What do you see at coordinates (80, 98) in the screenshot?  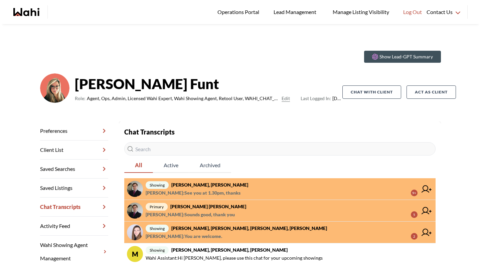 I see `span: Role:` at bounding box center [80, 98].